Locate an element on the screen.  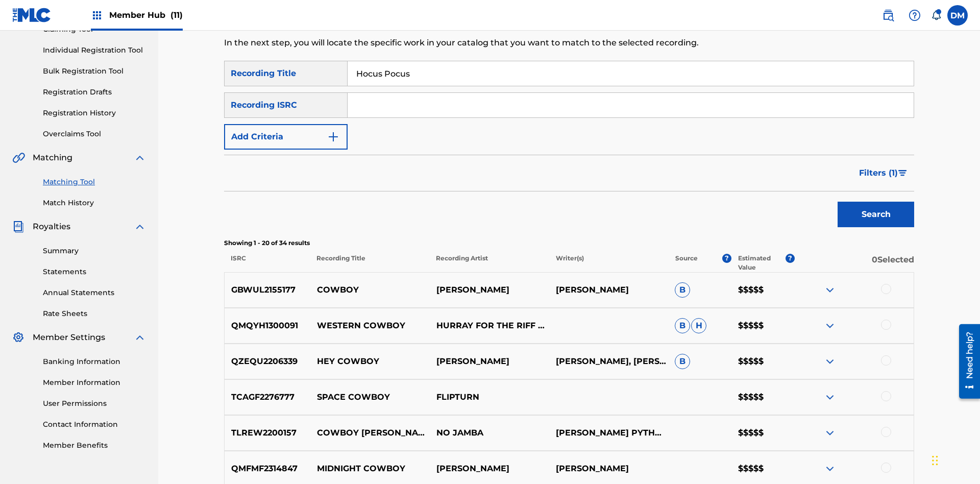
div: Notifications is located at coordinates (936, 16).